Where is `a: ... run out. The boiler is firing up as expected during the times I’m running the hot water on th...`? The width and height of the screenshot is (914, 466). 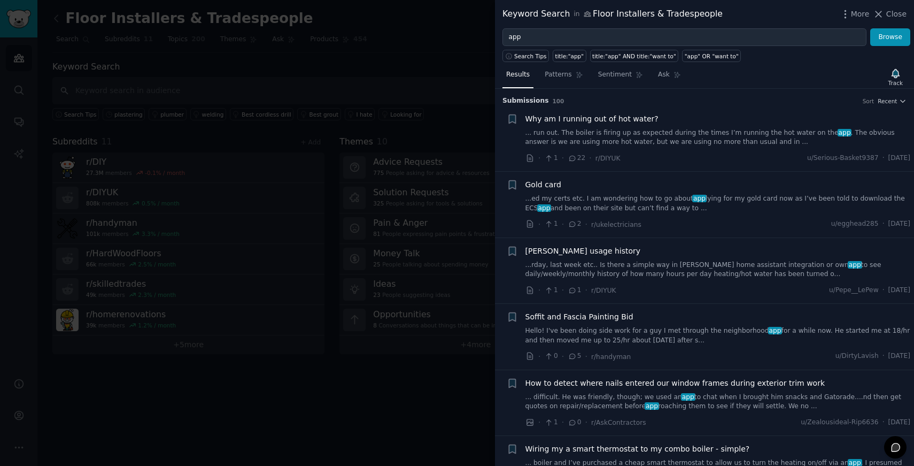
a: ... run out. The boiler is firing up as expected during the times I’m running the hot water on th... is located at coordinates (718, 137).